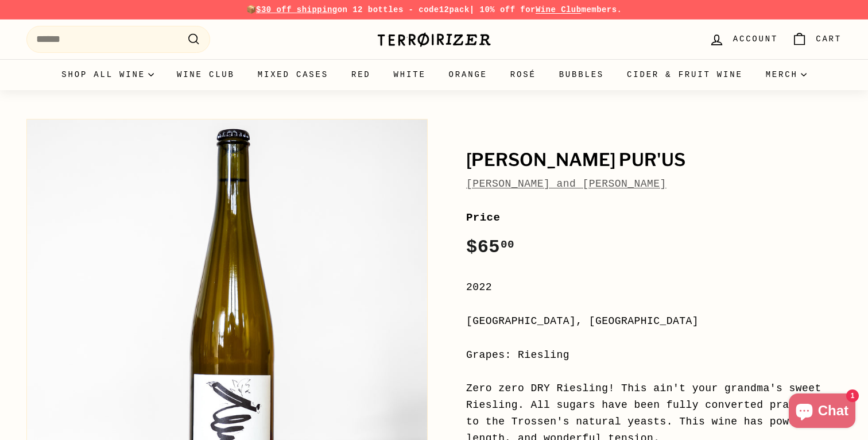  I want to click on a: Mixed Cases, so click(293, 75).